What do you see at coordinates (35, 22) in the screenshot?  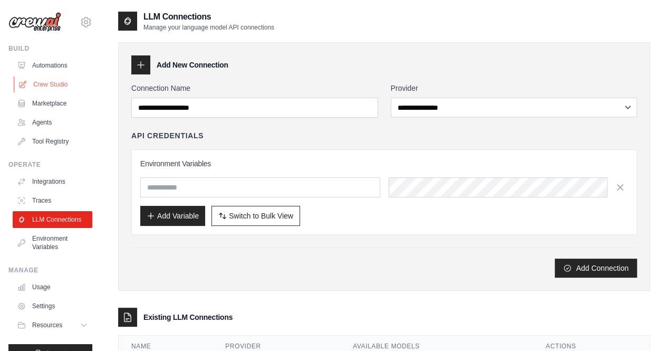 I see `img: Logo` at bounding box center [35, 22].